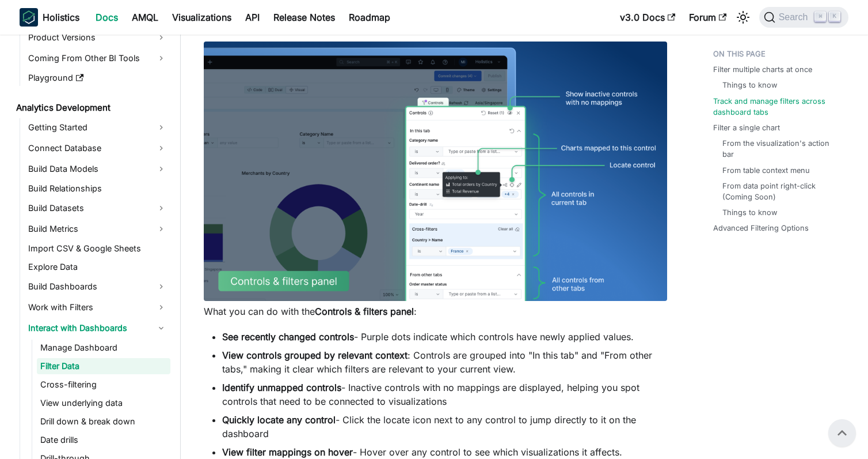  What do you see at coordinates (97, 229) in the screenshot?
I see `a: Build Metrics` at bounding box center [97, 229].